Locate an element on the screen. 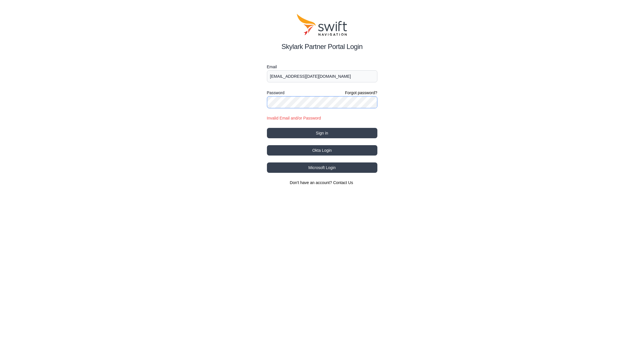 The image size is (644, 356). button: Microsoft Login is located at coordinates (322, 168).